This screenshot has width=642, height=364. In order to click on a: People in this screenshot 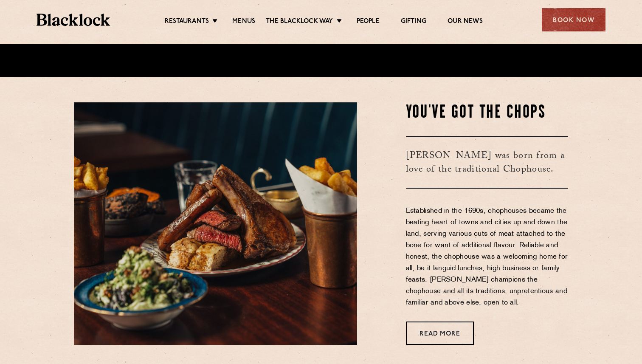, I will do `click(368, 22)`.